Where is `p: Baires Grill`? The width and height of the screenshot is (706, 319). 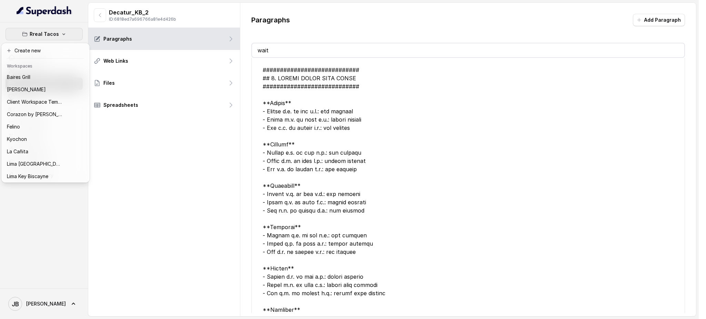 p: Baires Grill is located at coordinates (19, 77).